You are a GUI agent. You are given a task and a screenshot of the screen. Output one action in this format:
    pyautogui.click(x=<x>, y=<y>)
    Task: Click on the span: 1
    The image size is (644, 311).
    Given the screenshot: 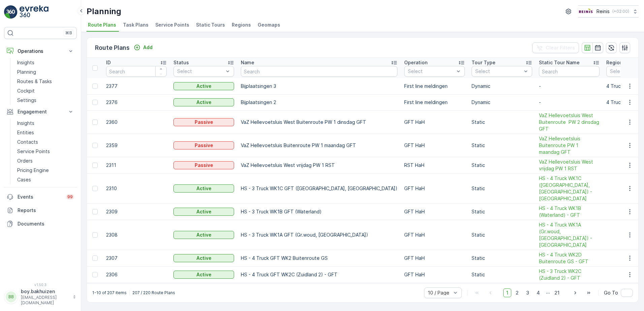 What is the action you would take?
    pyautogui.click(x=507, y=293)
    